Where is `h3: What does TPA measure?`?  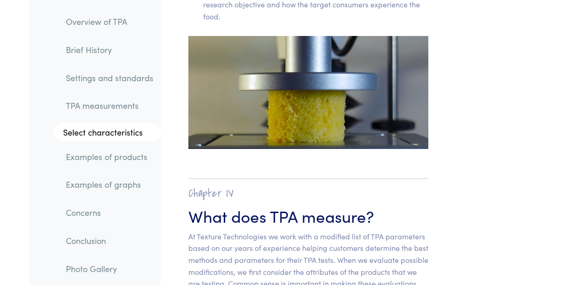 h3: What does TPA measure? is located at coordinates (308, 215).